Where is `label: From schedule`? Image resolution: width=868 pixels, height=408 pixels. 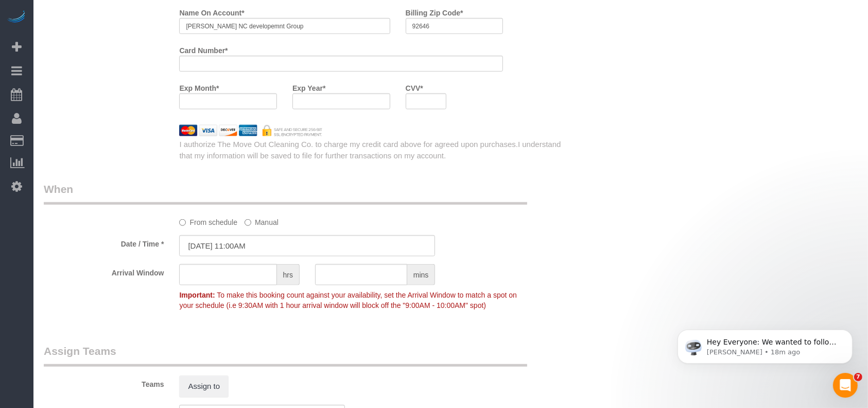 label: From schedule is located at coordinates (208, 220).